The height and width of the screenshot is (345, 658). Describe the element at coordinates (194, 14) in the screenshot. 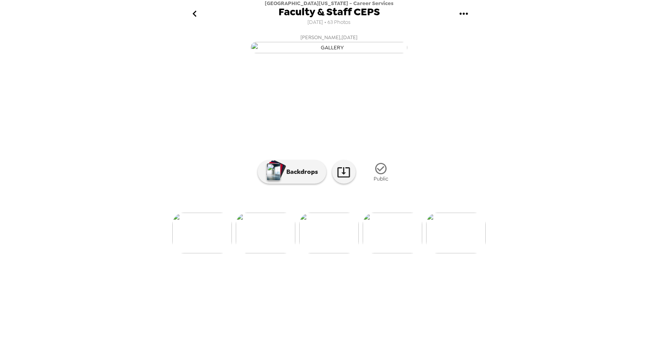

I see `button: go back` at that location.